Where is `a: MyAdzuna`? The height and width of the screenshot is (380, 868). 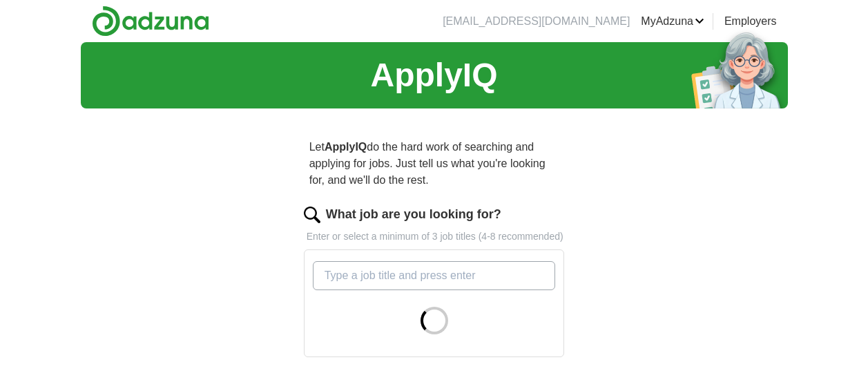
a: MyAdzuna is located at coordinates (673, 21).